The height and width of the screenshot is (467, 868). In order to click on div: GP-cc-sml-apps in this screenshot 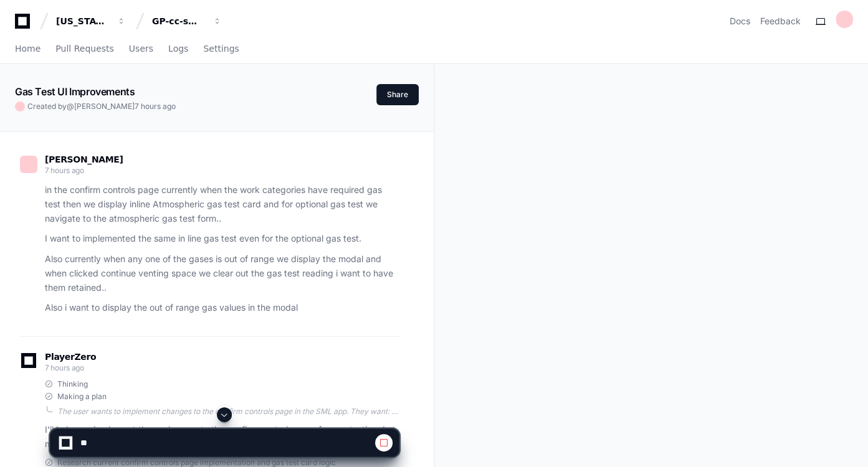, I will do `click(179, 21)`.